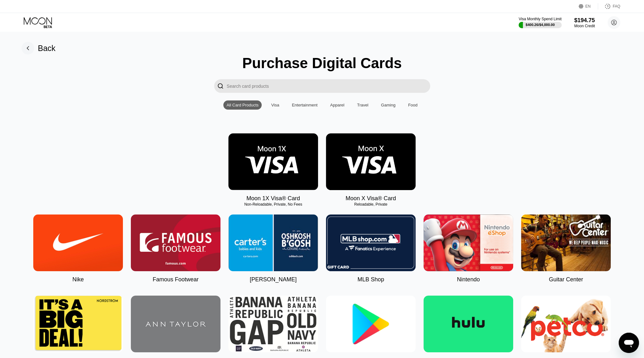 This screenshot has width=644, height=358. I want to click on div: Nike, so click(78, 279).